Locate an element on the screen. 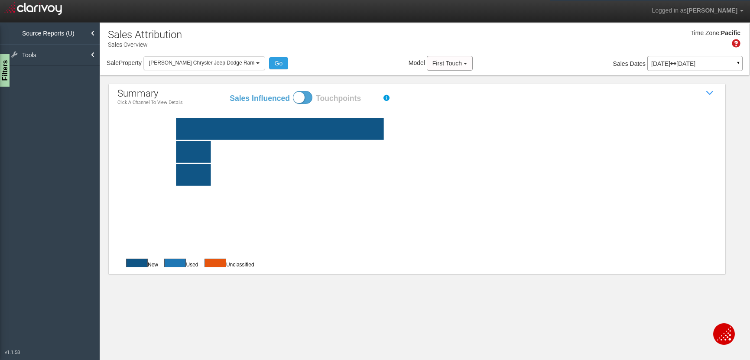 The height and width of the screenshot is (360, 750). p: Click a channel to view details is located at coordinates (150, 103).